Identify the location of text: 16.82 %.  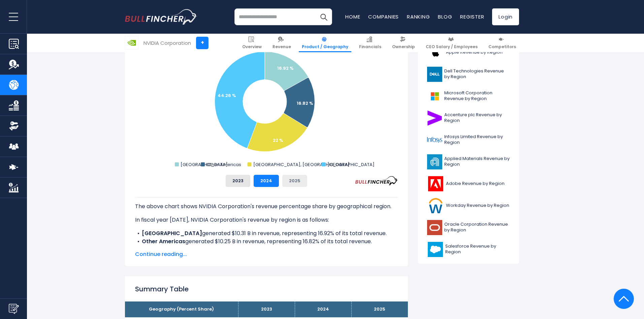
(305, 103).